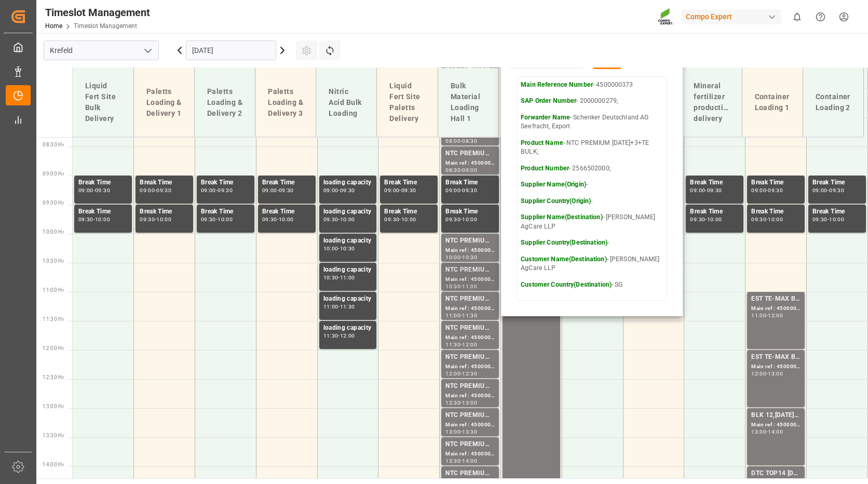 The height and width of the screenshot is (484, 868). Describe the element at coordinates (561, 217) in the screenshot. I see `strong: Supplier Name(Destination)` at that location.